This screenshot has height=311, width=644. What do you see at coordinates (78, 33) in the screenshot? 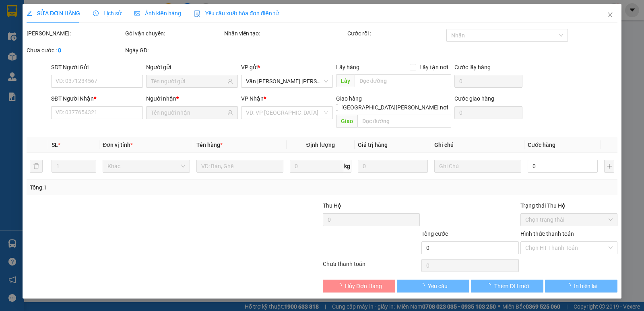
I see `li: 02839.63.63.63` at bounding box center [78, 33].